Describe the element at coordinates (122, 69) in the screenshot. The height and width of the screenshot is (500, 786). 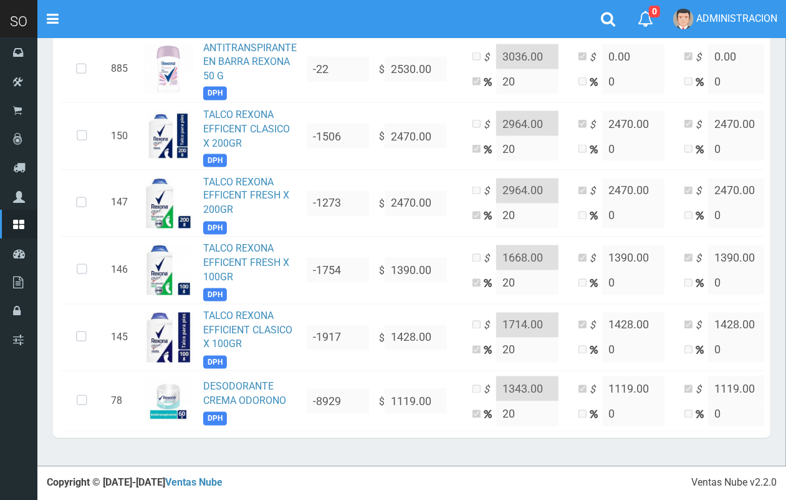
I see `td: 885` at that location.